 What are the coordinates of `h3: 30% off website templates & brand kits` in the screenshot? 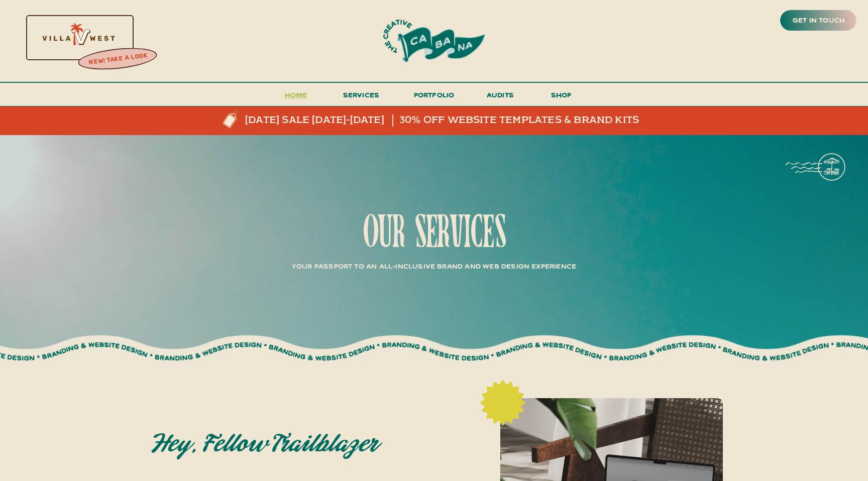 It's located at (524, 120).